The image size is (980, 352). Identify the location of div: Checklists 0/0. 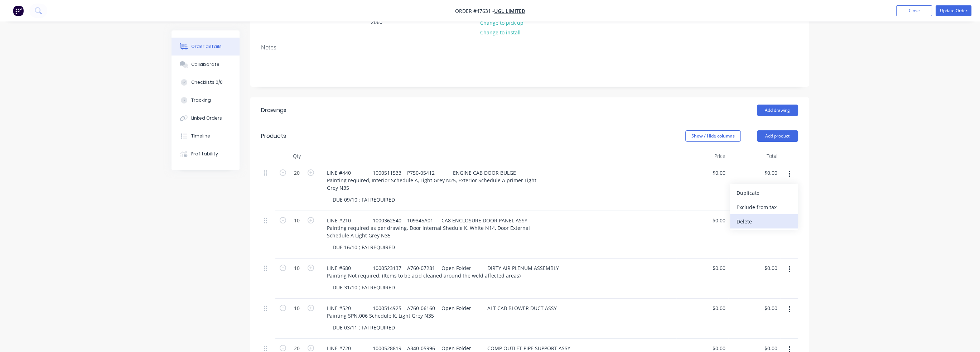
(207, 82).